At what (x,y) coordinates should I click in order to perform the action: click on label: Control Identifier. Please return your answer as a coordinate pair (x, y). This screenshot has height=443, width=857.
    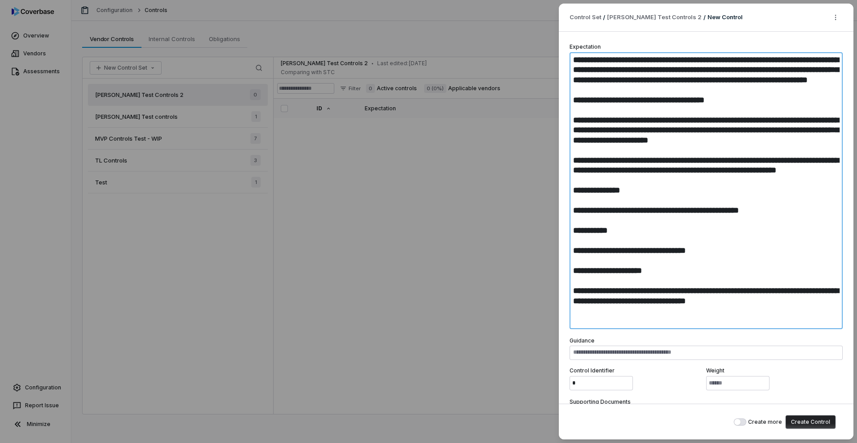
    Looking at the image, I should click on (638, 370).